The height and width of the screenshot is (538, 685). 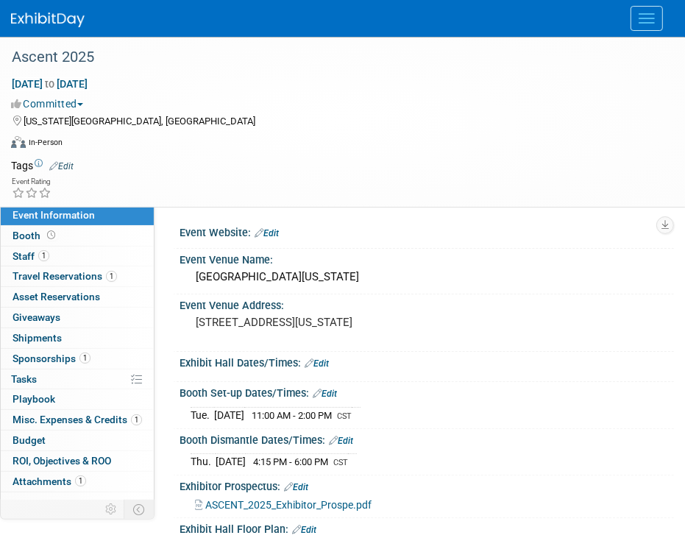 What do you see at coordinates (42, 165) in the screenshot?
I see `td: Tags` at bounding box center [42, 165].